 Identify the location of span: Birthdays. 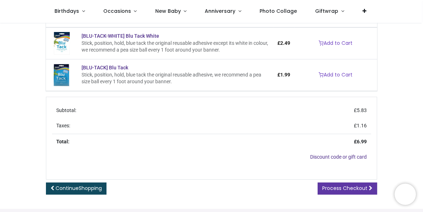
(67, 11).